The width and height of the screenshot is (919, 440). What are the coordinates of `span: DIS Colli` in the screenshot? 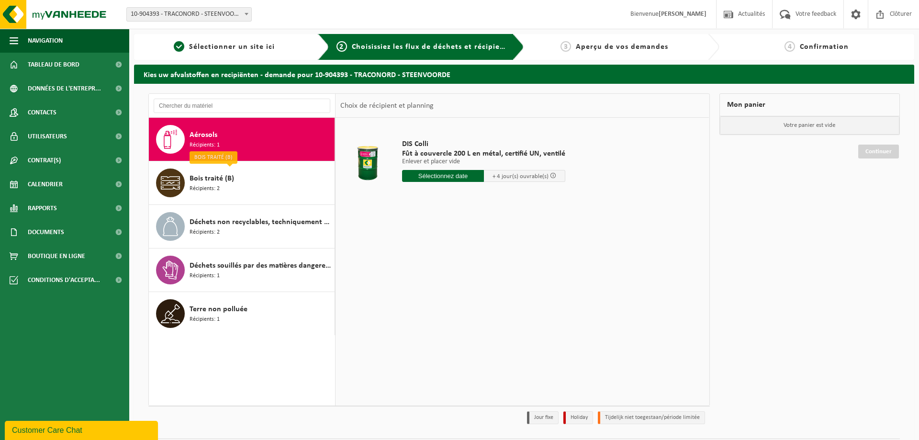 It's located at (483, 144).